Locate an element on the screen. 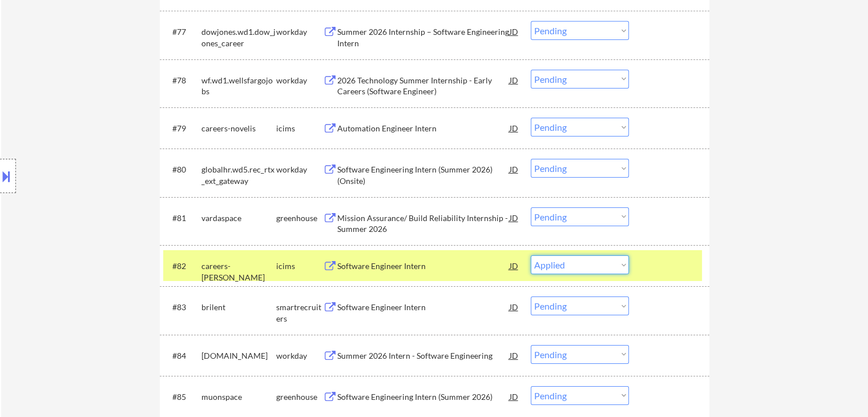 This screenshot has height=417, width=868. div: Summer 2026 Internship – Software Engineering Intern is located at coordinates (424, 37).